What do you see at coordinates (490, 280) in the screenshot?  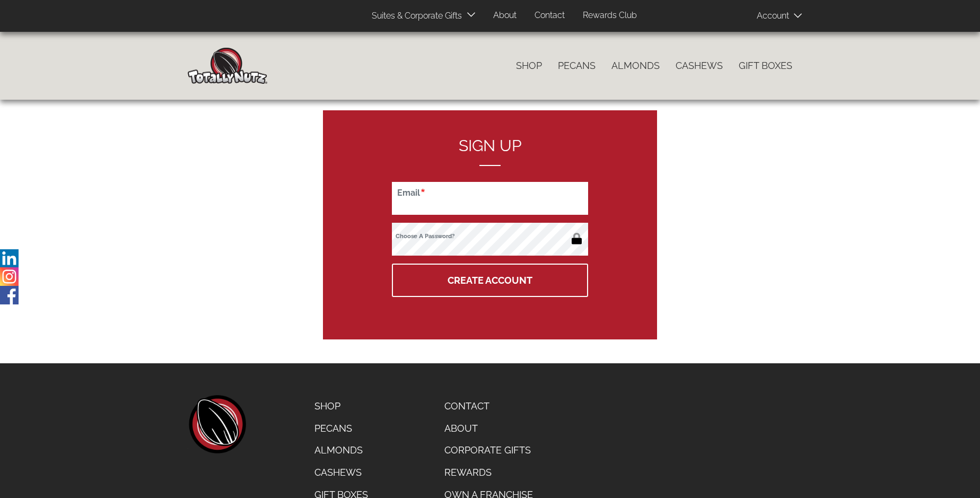 I see `button: Create Account` at bounding box center [490, 280].